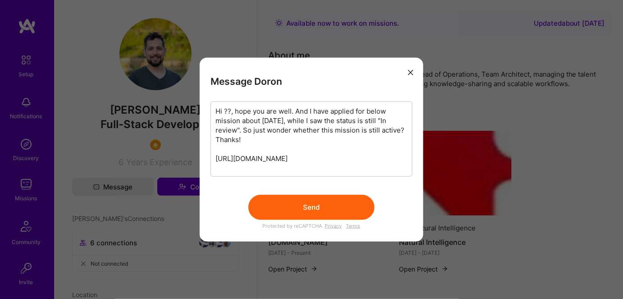 The image size is (623, 299). Describe the element at coordinates (411, 73) in the screenshot. I see `i: icon Close` at that location.